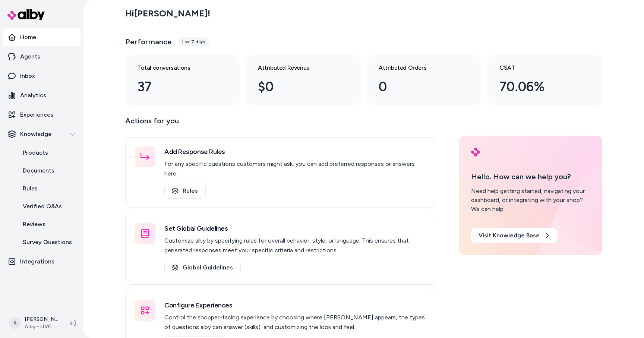 Image resolution: width=644 pixels, height=338 pixels. Describe the element at coordinates (295, 305) in the screenshot. I see `h3: Configure Experiences` at that location.